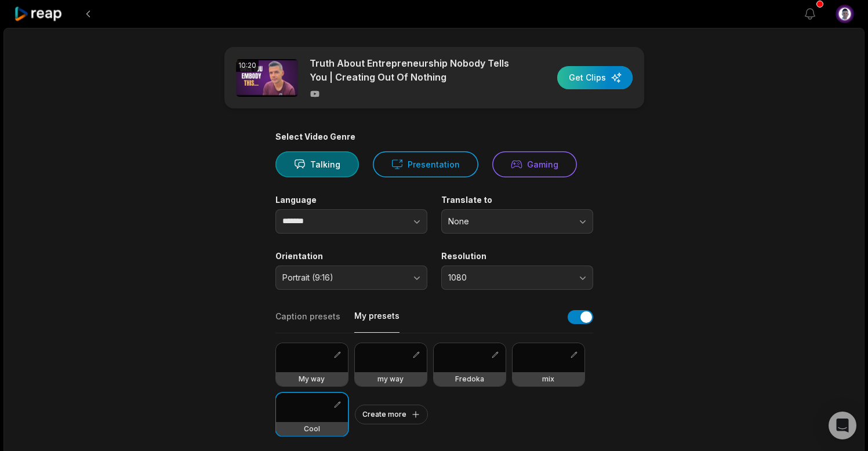 This screenshot has height=451, width=868. What do you see at coordinates (517, 200) in the screenshot?
I see `label: Translate to` at bounding box center [517, 200].